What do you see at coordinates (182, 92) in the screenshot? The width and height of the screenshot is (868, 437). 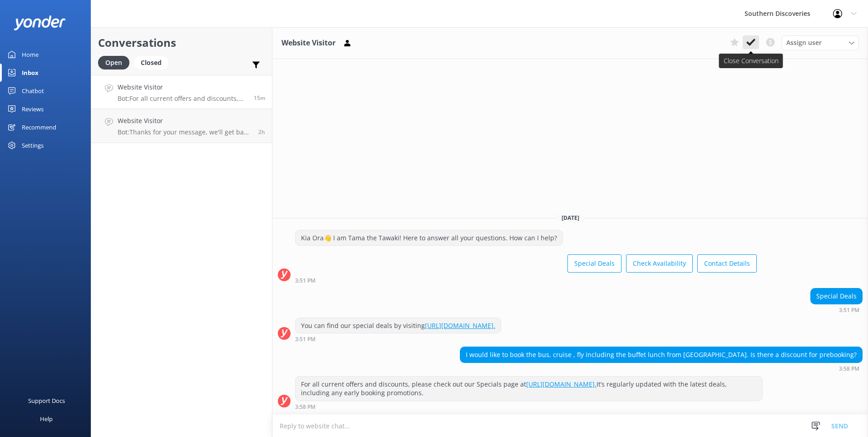 I see `a: Website VisitorBot:For all current offers and discounts, please check out our Specials page at [U...` at bounding box center [182, 92].